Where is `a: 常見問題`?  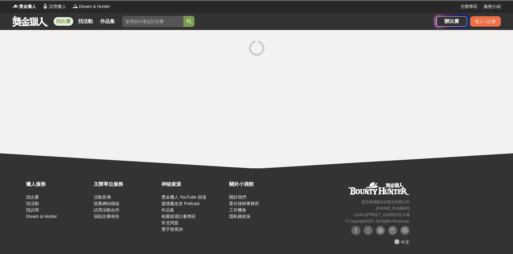 a: 常見問題 is located at coordinates (170, 223).